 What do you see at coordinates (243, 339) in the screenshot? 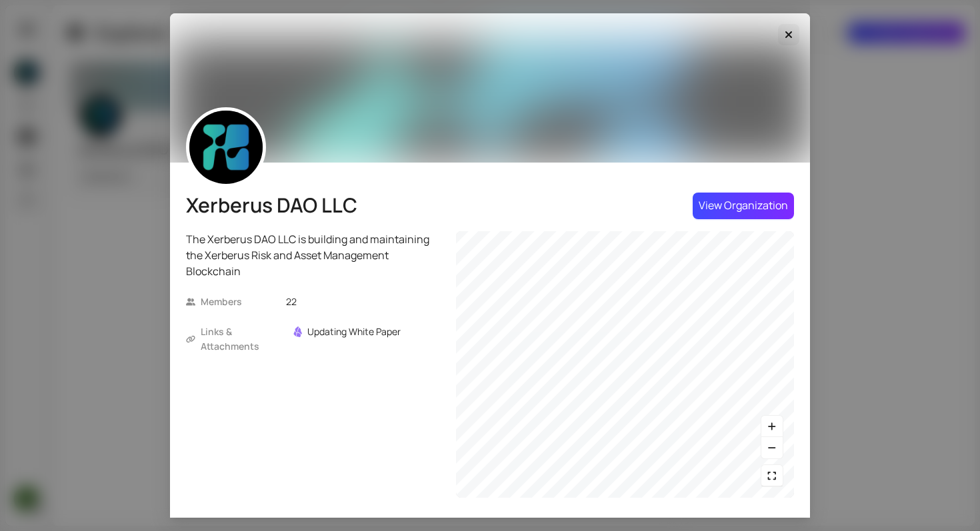
I see `span: Links & Attachments` at bounding box center [243, 339].